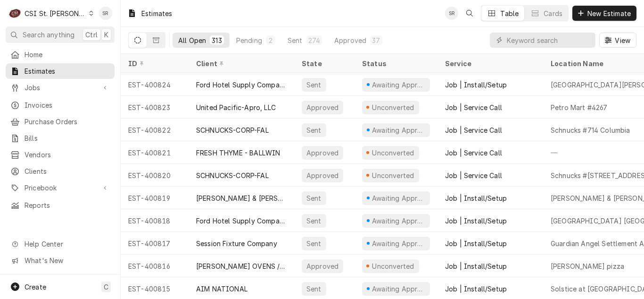  I want to click on div: EST-400816, so click(155, 266).